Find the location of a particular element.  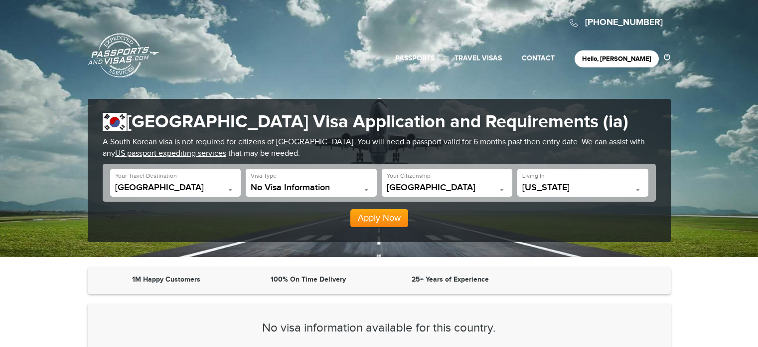

label: Your Citizenship is located at coordinates (409, 176).